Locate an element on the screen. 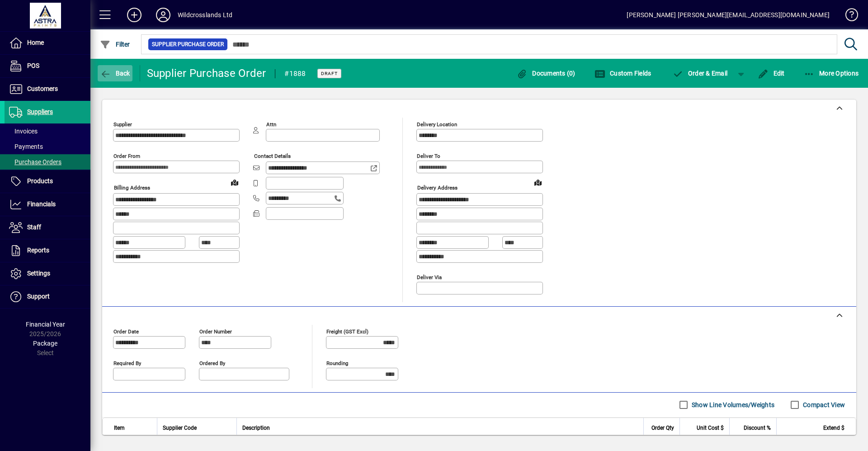  a: POS is located at coordinates (48, 66).